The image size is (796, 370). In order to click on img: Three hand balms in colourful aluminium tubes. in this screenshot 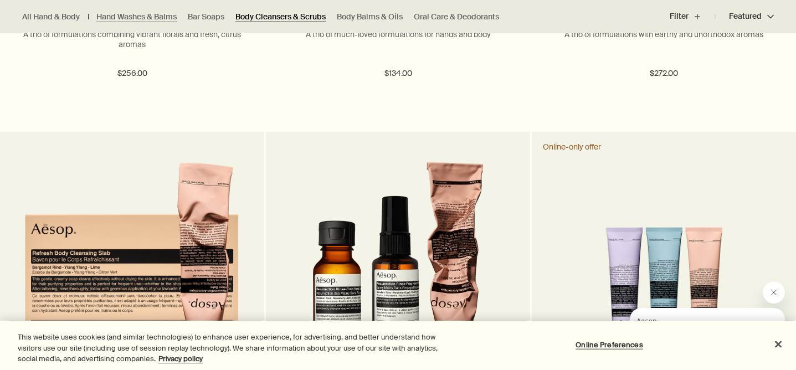, I will do `click(663, 296)`.